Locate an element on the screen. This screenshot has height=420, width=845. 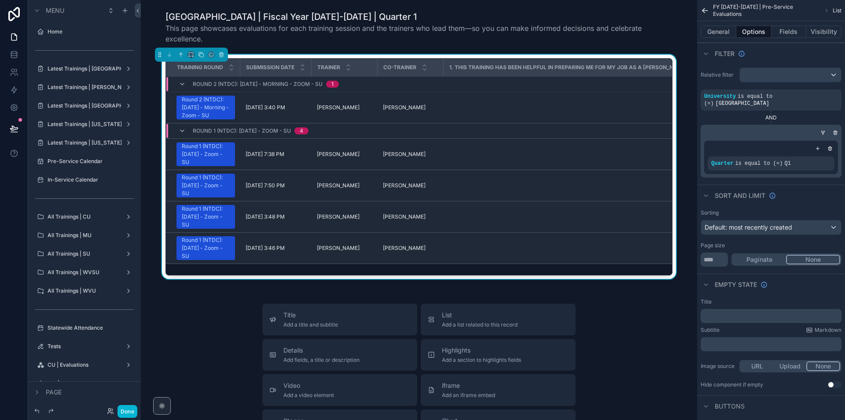
span: is equal to (=) is located at coordinates (759, 163).